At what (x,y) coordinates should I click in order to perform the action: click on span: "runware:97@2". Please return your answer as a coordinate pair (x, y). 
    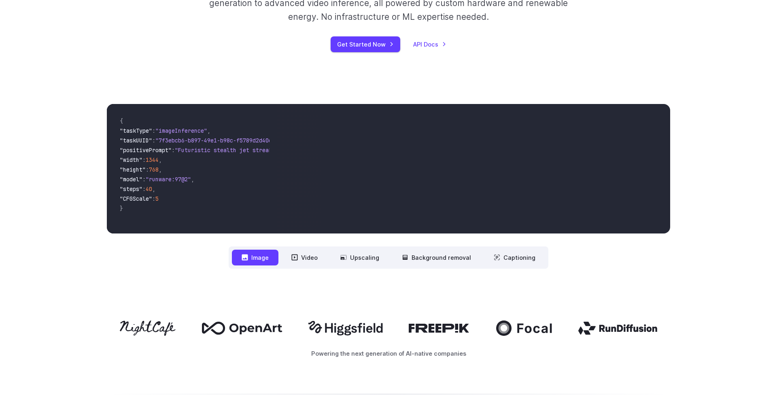
    Looking at the image, I should click on (168, 179).